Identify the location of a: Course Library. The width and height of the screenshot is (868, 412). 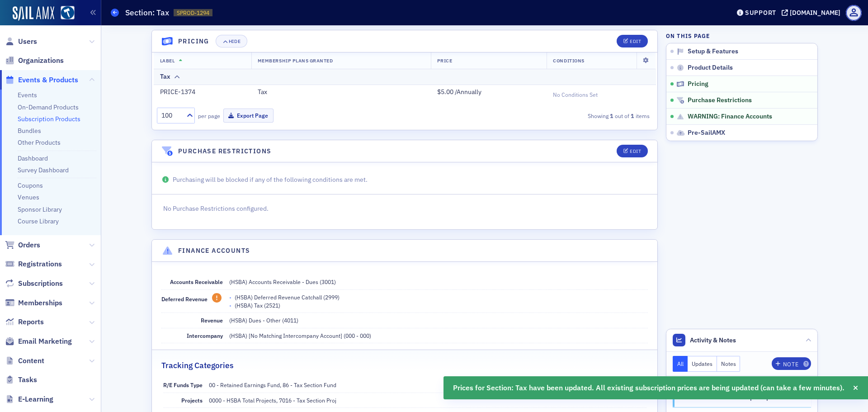
(38, 221).